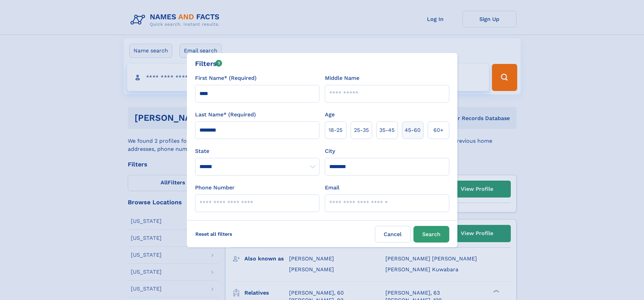  What do you see at coordinates (393, 234) in the screenshot?
I see `label: Cancel` at bounding box center [393, 234].